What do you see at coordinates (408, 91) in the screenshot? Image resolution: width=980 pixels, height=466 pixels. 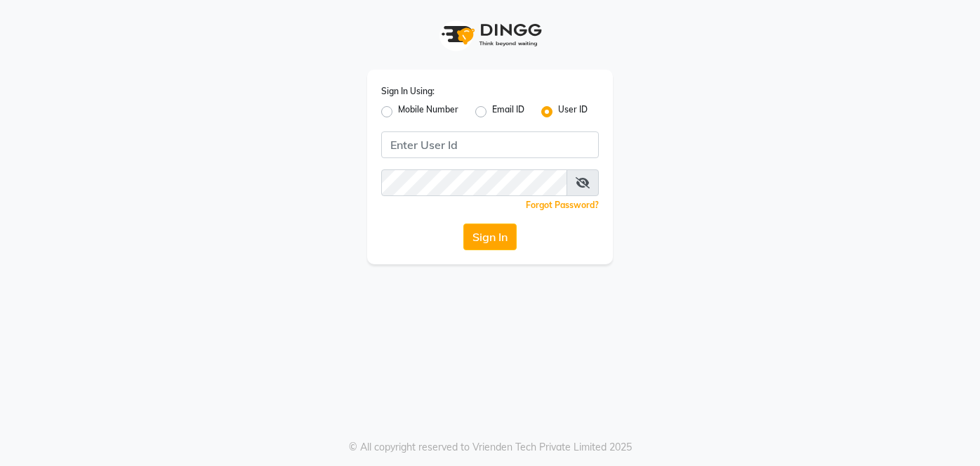 I see `label: Sign In Using:` at bounding box center [408, 91].